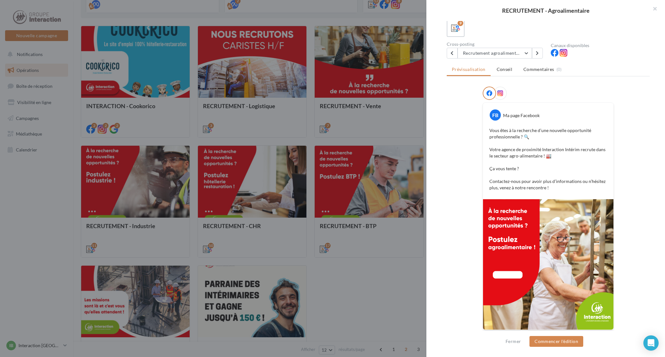 This screenshot has width=665, height=357. Describe the element at coordinates (556, 341) in the screenshot. I see `button: Commencer l'édition` at that location.